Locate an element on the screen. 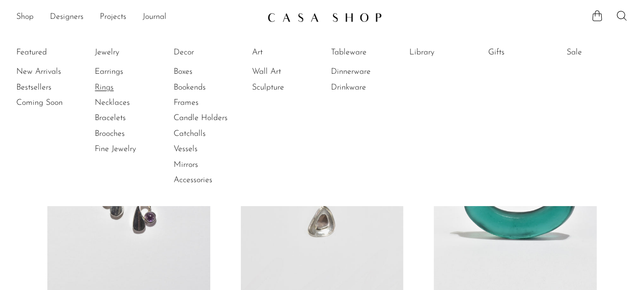  a: Gifts is located at coordinates (526, 52).